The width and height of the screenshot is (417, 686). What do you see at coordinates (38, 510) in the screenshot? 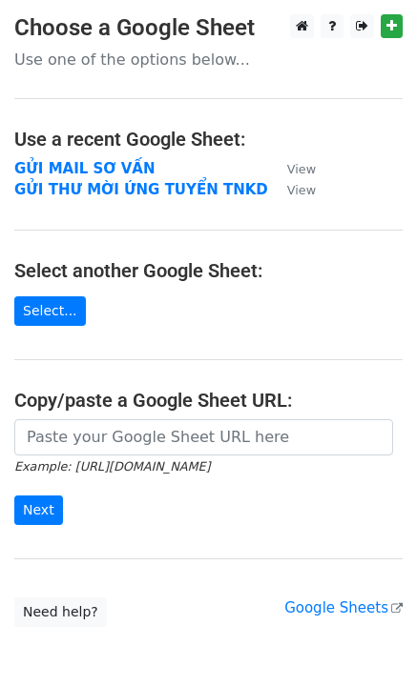
I see `input: Next` at bounding box center [38, 510].